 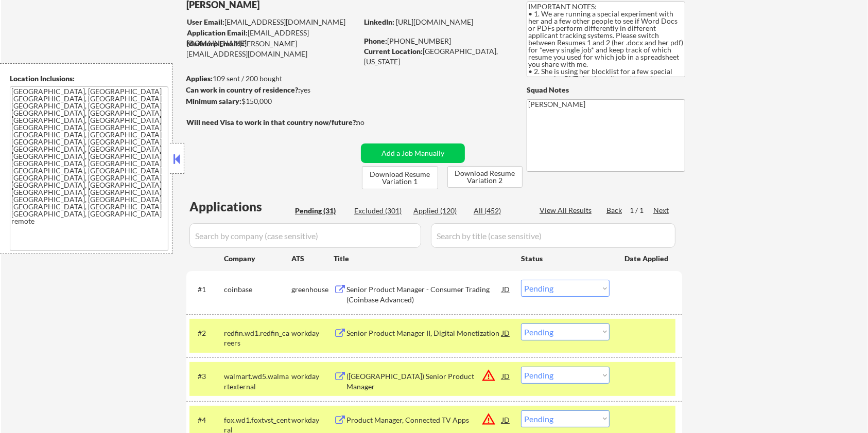 I want to click on div: Back, so click(x=614, y=211).